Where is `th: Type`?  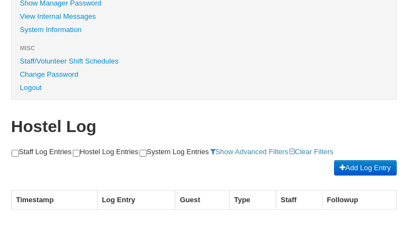
th: Type is located at coordinates (253, 200).